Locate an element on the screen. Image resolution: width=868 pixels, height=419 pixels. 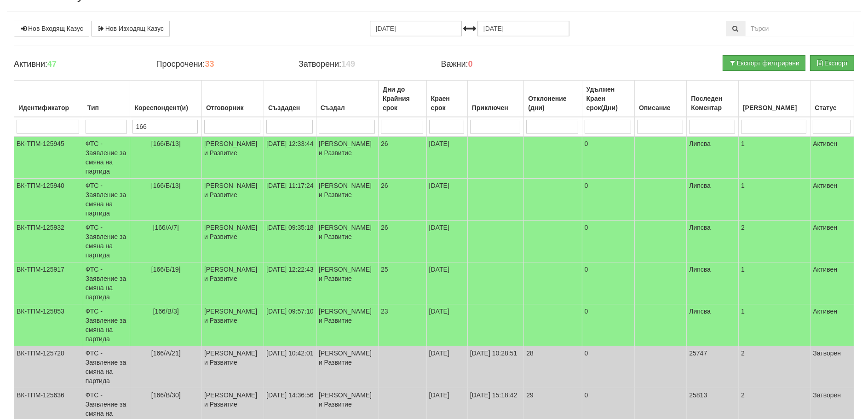
div: Приключен is located at coordinates (496, 107).